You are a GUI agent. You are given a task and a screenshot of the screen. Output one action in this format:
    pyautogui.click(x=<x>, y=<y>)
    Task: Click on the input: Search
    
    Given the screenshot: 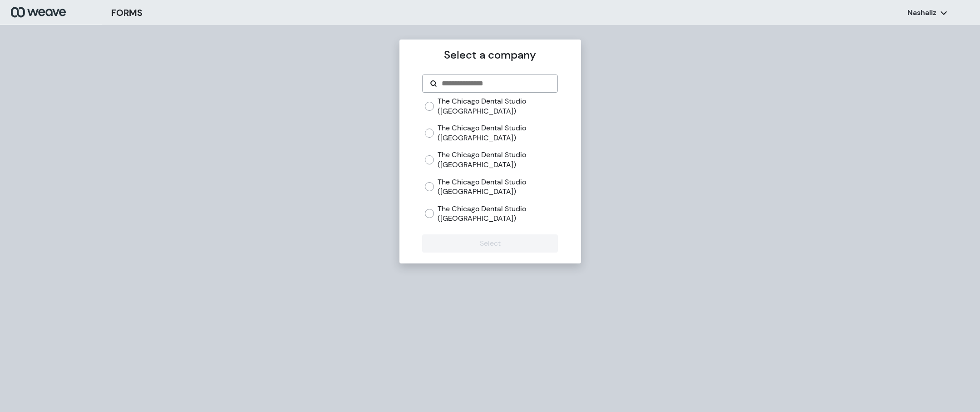 What is the action you would take?
    pyautogui.click(x=495, y=83)
    